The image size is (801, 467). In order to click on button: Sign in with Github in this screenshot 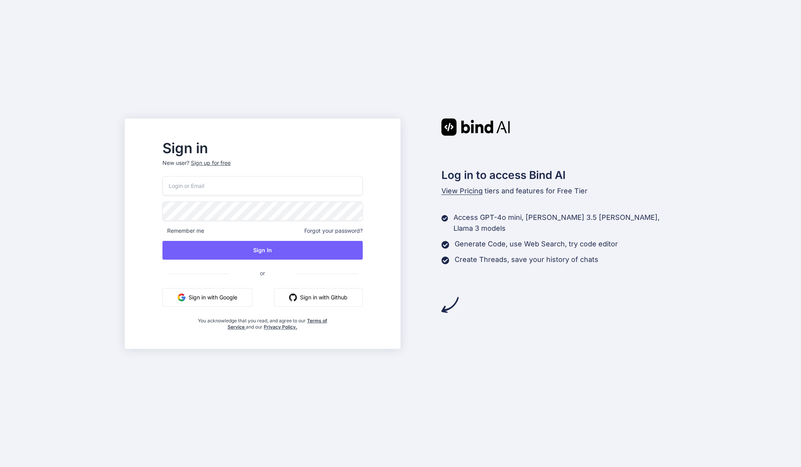, I will do `click(318, 297)`.